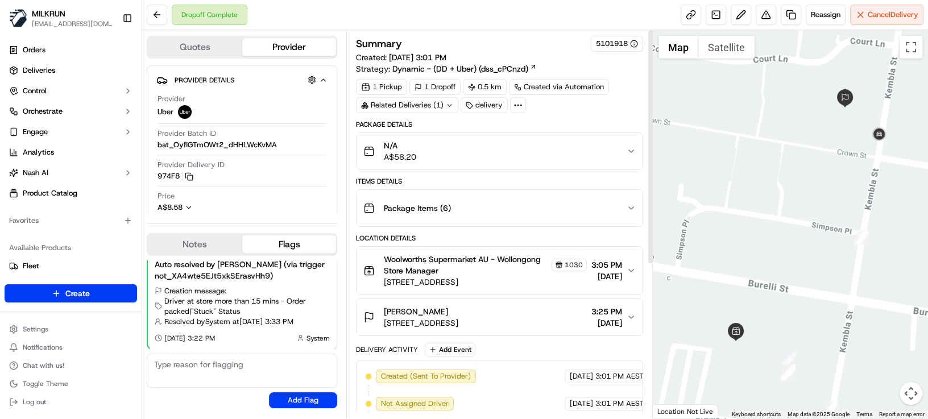  What do you see at coordinates (195, 291) in the screenshot?
I see `span: Creation message:` at bounding box center [195, 291].